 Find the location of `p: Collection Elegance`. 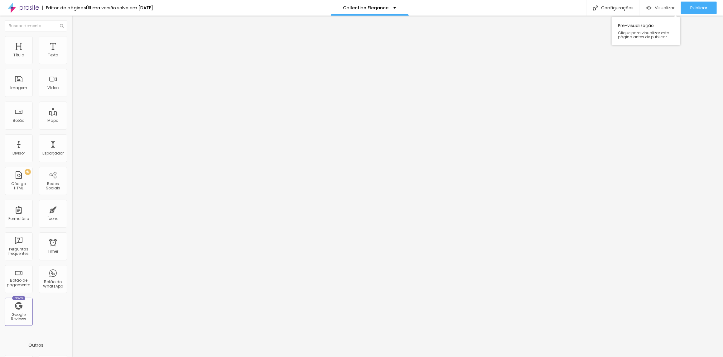

p: Collection Elegance is located at coordinates (366, 8).